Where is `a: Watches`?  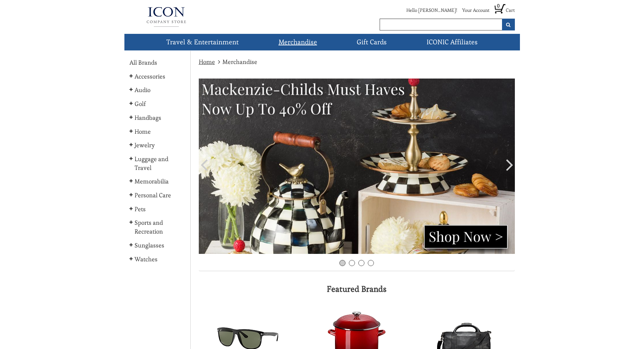 a: Watches is located at coordinates (145, 259).